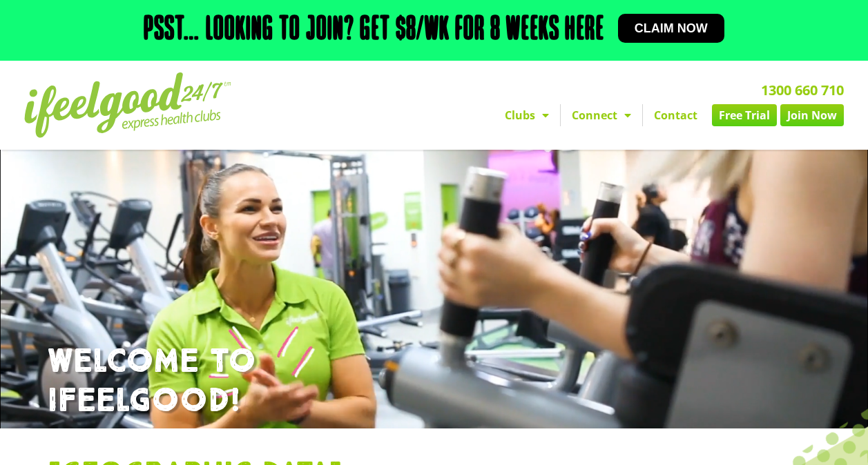 This screenshot has height=465, width=868. What do you see at coordinates (671, 29) in the screenshot?
I see `span: Claim now` at bounding box center [671, 29].